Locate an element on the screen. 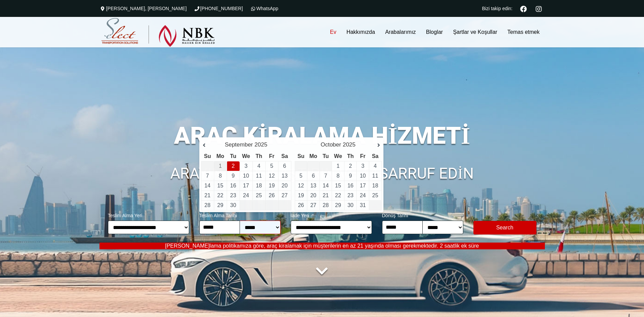  span: 1 is located at coordinates (221, 166).